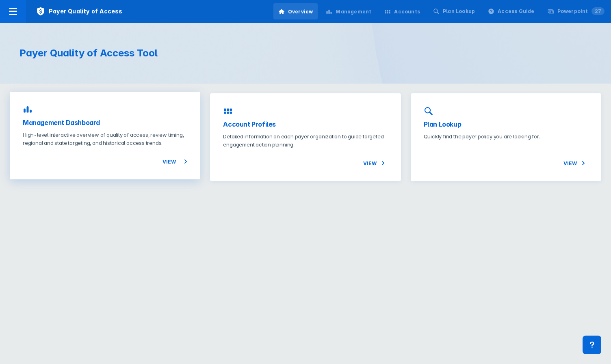 This screenshot has width=611, height=364. What do you see at coordinates (407, 12) in the screenshot?
I see `div: Accounts` at bounding box center [407, 12].